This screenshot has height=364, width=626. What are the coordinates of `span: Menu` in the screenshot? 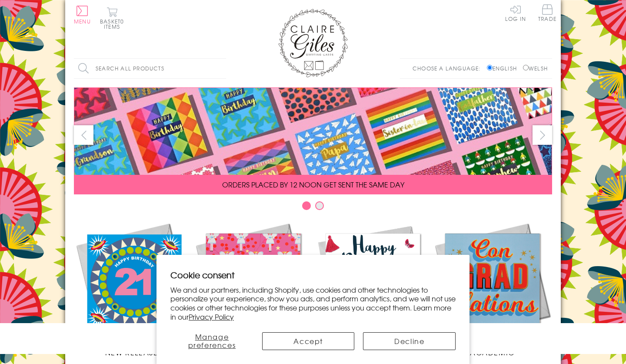 It's located at (83, 21).